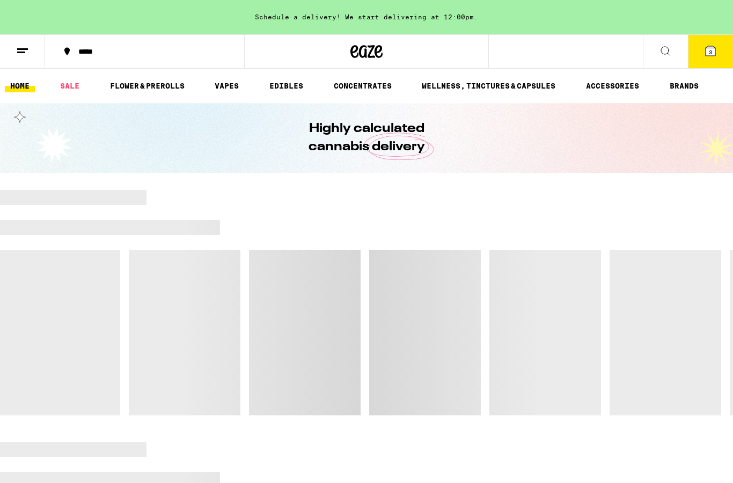 Image resolution: width=733 pixels, height=483 pixels. I want to click on button: 3, so click(711, 52).